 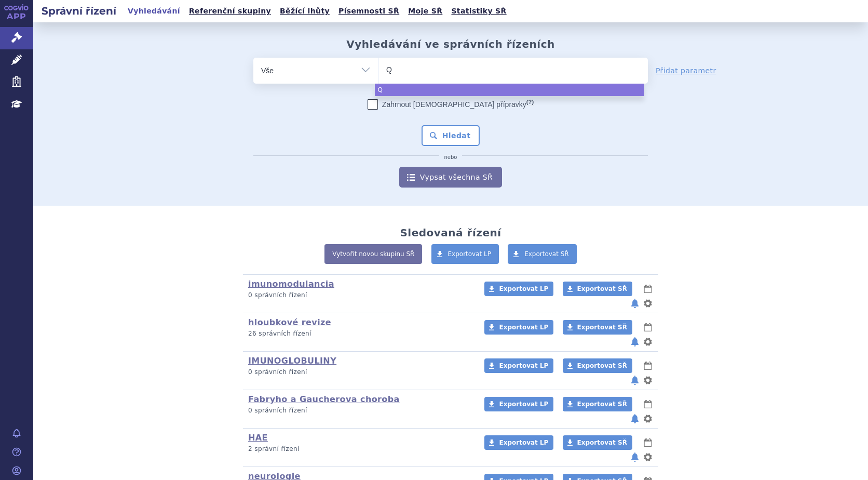 What do you see at coordinates (425, 11) in the screenshot?
I see `a: Moje SŘ` at bounding box center [425, 11].